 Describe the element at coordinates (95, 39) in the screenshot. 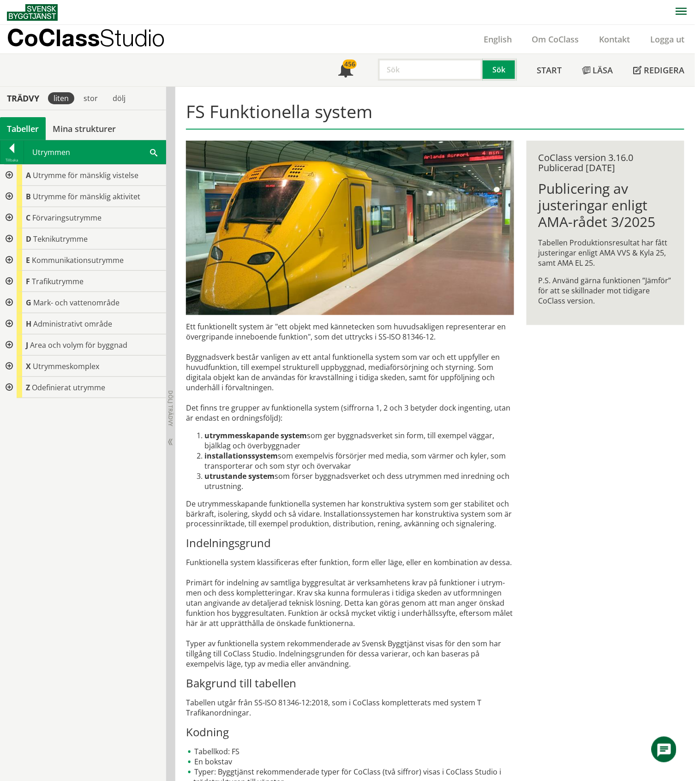

I see `a: CoClassStudio` at that location.